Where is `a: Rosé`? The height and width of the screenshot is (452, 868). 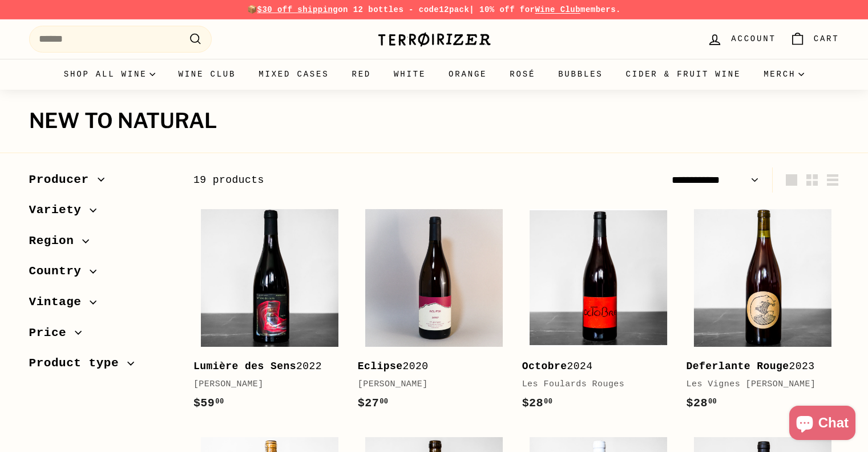 a: Rosé is located at coordinates (522, 74).